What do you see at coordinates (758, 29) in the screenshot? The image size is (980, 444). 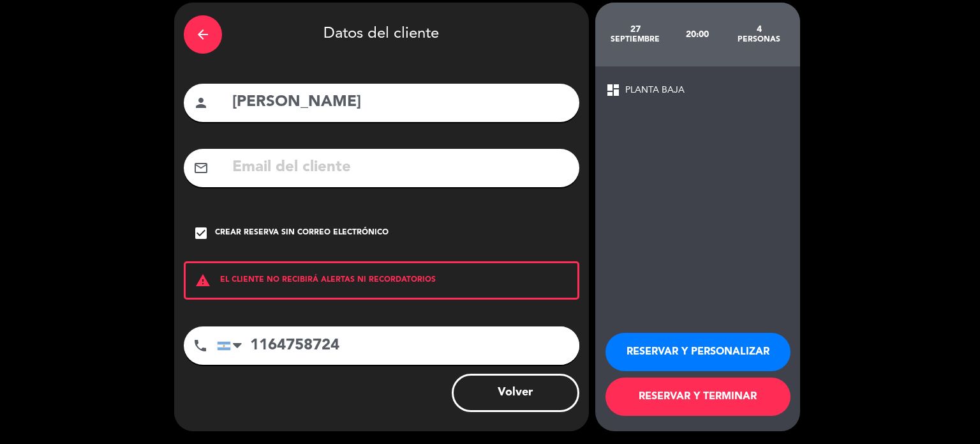 I see `div: 4` at bounding box center [758, 29].